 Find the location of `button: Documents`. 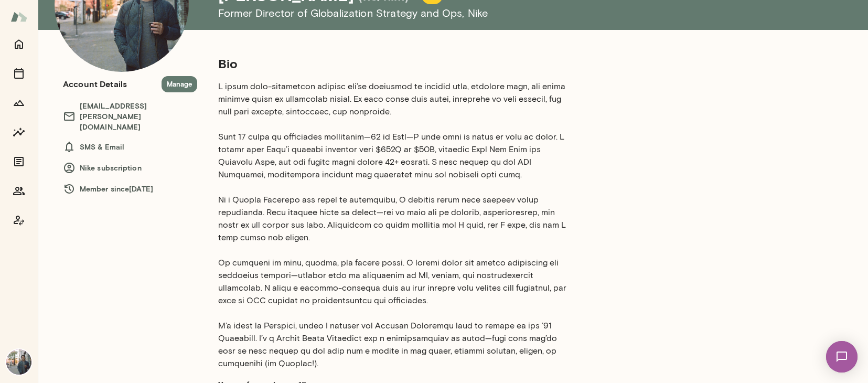

button: Documents is located at coordinates (19, 161).